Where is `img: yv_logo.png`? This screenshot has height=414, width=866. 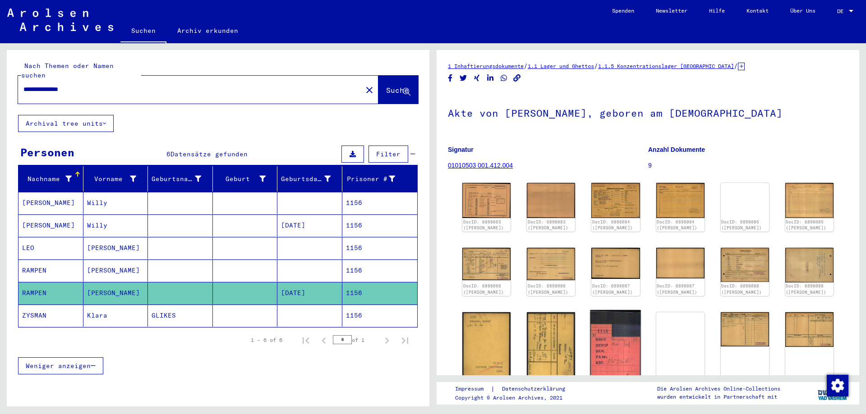 img: yv_logo.png is located at coordinates (832, 393).